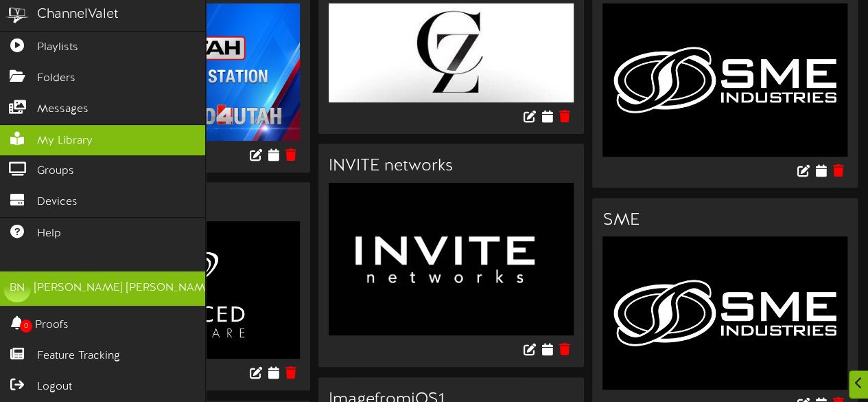  What do you see at coordinates (78, 355) in the screenshot?
I see `span: Feature Tracking` at bounding box center [78, 355].